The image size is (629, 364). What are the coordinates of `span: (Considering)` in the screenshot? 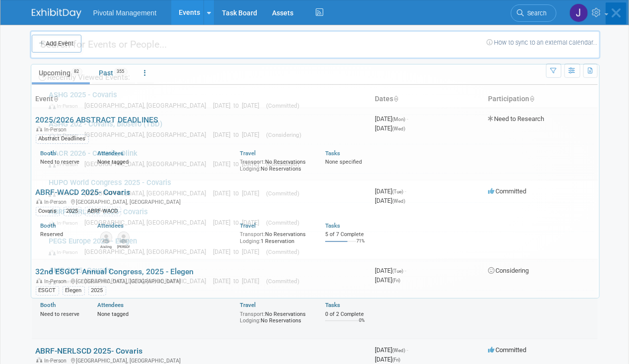 It's located at (283, 135).